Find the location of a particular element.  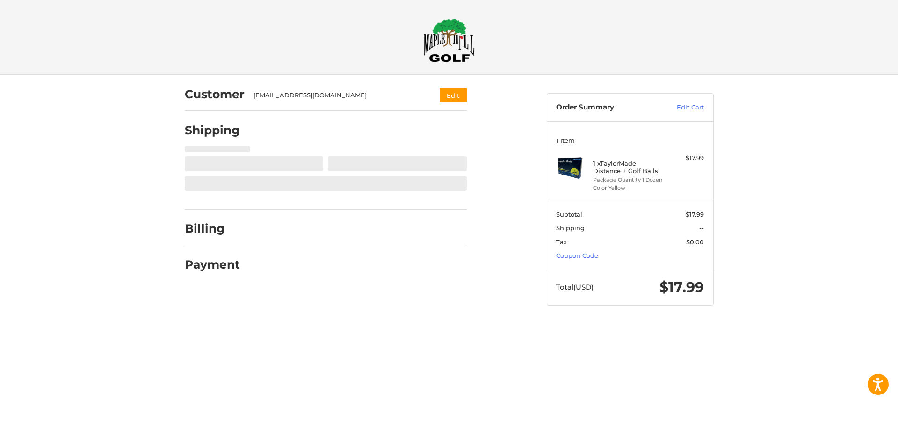

button: Edit is located at coordinates (453, 95).